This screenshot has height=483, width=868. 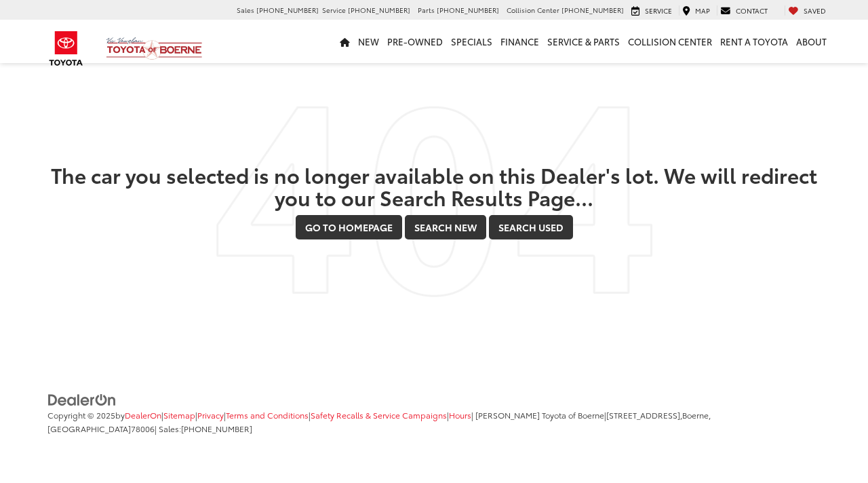 What do you see at coordinates (368, 41) in the screenshot?
I see `a: New` at bounding box center [368, 41].